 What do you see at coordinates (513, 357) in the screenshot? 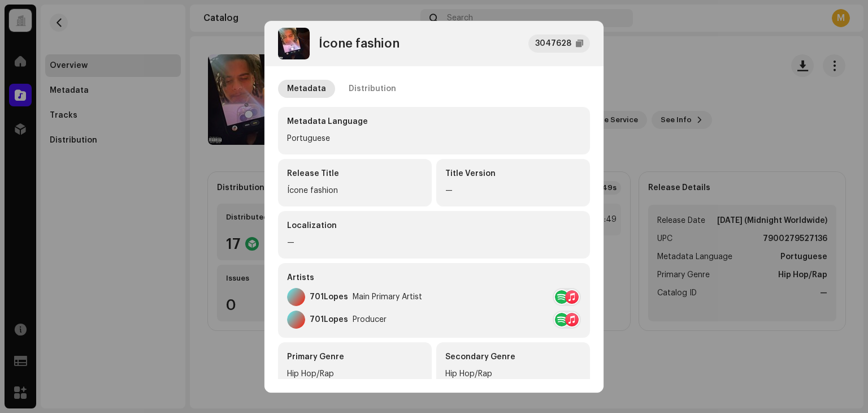
I see `div: Secondary Genre` at bounding box center [513, 357].